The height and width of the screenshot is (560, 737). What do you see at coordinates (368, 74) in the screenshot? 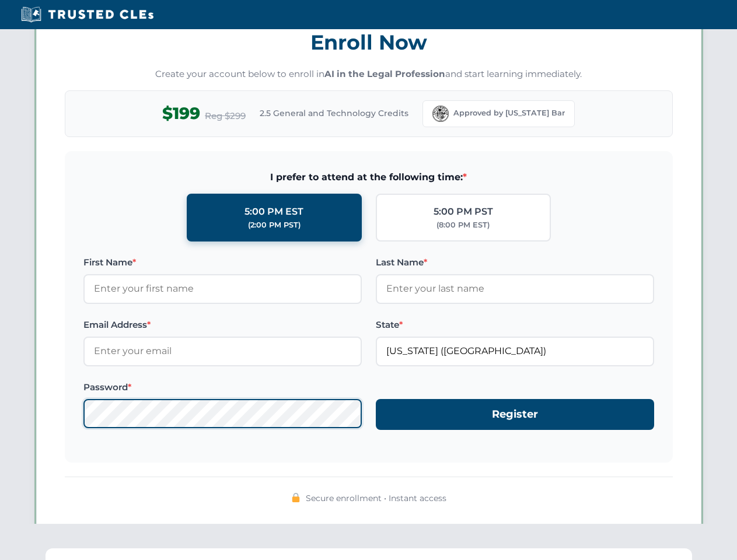
I see `p: Create your account below to enroll in and start learning immediately.` at bounding box center [368, 74].